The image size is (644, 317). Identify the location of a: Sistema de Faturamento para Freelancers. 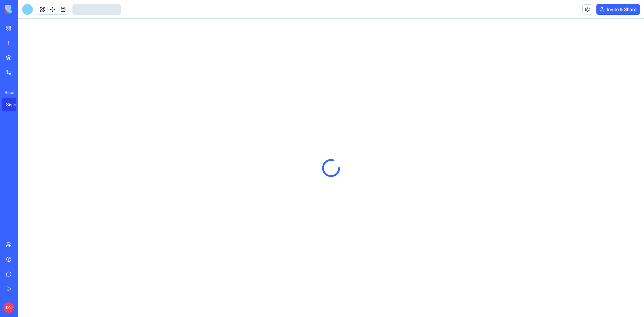
(15, 105).